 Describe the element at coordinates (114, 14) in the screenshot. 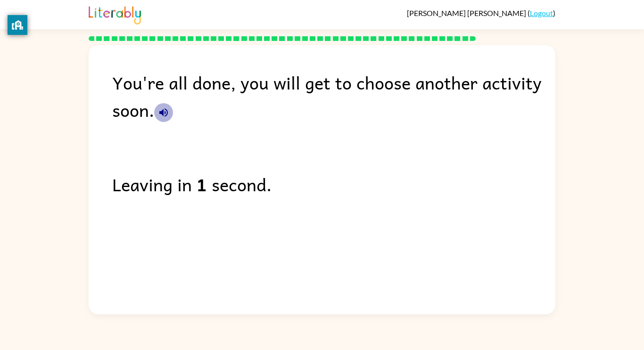

I see `img: Literably` at that location.